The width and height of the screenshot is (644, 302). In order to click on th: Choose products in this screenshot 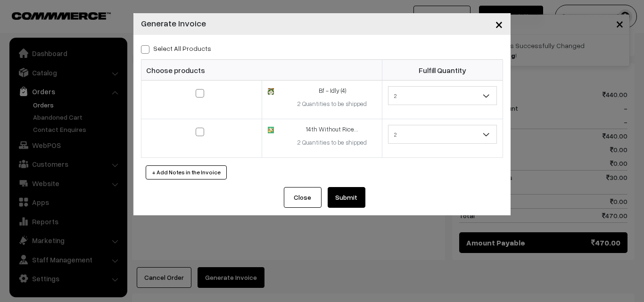, I will do `click(261, 70)`.